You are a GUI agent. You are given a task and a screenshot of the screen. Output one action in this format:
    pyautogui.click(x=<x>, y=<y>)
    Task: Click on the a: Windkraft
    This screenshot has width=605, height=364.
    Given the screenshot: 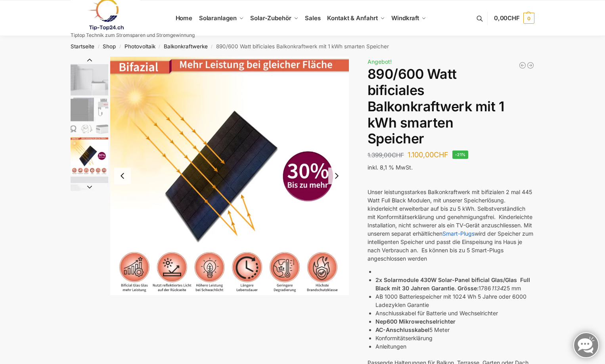 What is the action you would take?
    pyautogui.click(x=409, y=18)
    